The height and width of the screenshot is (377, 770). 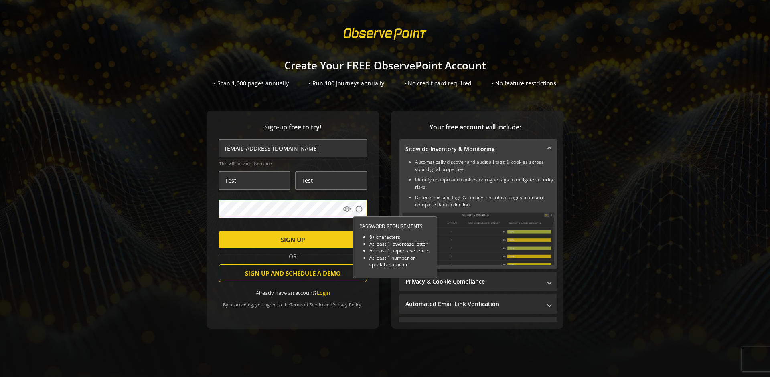 I want to click on input: Last Name *, so click(x=331, y=181).